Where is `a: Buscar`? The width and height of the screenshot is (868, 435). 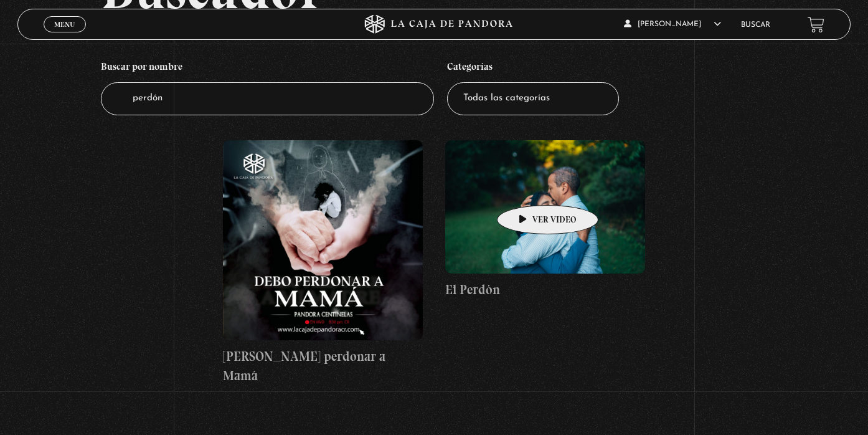
a: Buscar is located at coordinates (755, 25).